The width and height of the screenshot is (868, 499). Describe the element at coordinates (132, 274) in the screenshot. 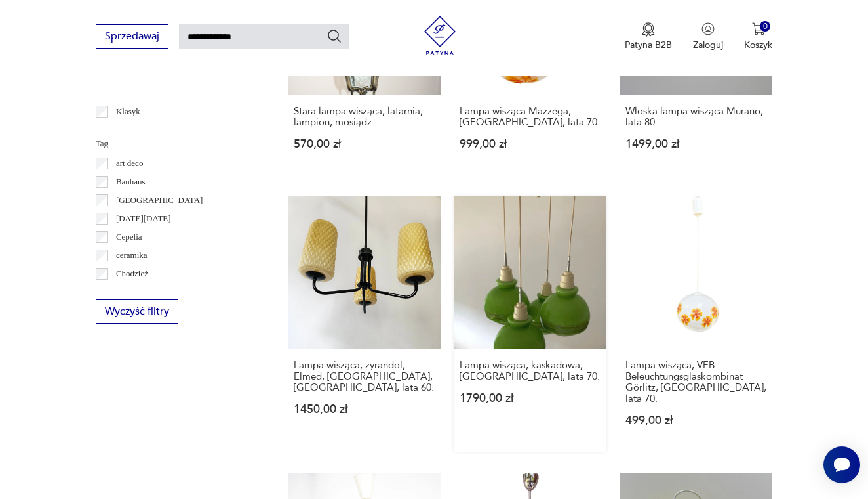

I see `p: Chodzież` at that location.